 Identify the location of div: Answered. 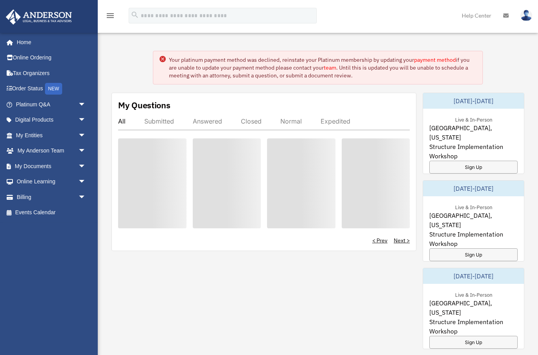
(207, 121).